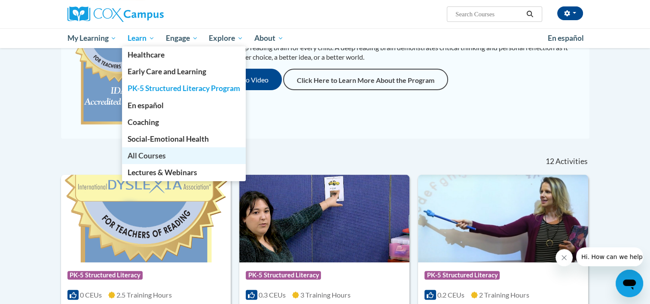  What do you see at coordinates (184, 139) in the screenshot?
I see `a: Social-Emotional Health` at bounding box center [184, 139].